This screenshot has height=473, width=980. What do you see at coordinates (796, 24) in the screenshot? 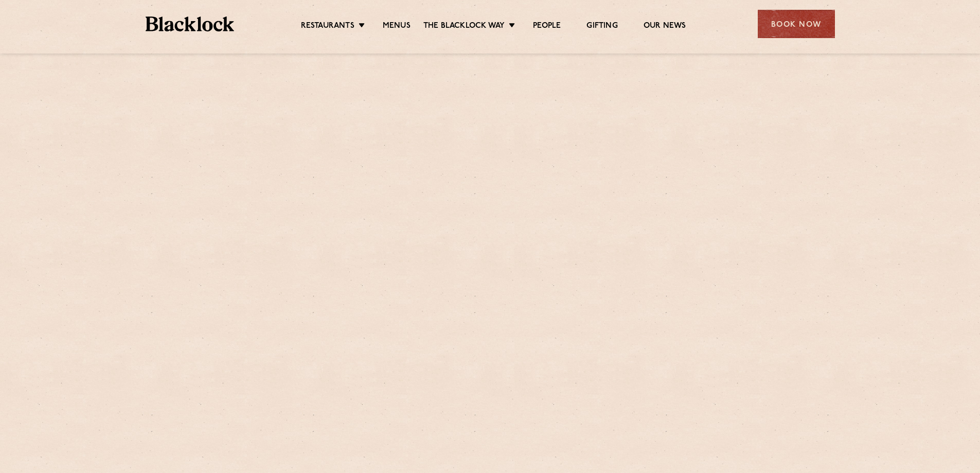
I see `div: Book Now` at bounding box center [796, 24].